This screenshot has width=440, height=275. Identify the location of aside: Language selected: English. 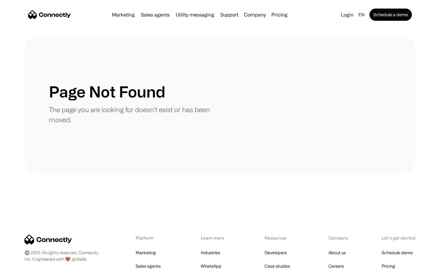
(21, 268).